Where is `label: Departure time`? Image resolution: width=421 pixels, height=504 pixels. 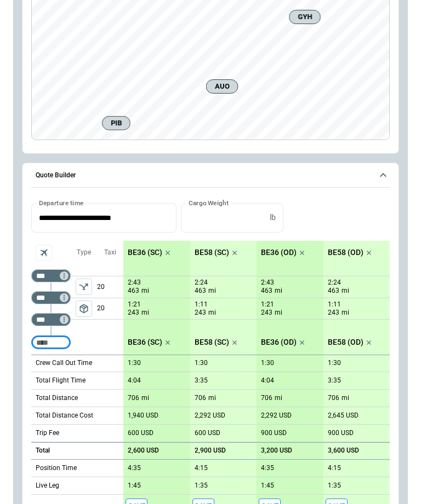
label: Departure time is located at coordinates (62, 202).